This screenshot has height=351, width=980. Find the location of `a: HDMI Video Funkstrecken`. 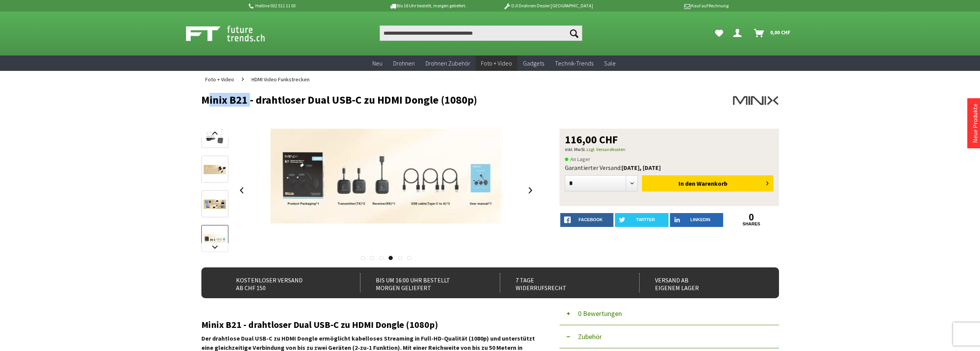

a: HDMI Video Funkstrecken is located at coordinates (280, 79).